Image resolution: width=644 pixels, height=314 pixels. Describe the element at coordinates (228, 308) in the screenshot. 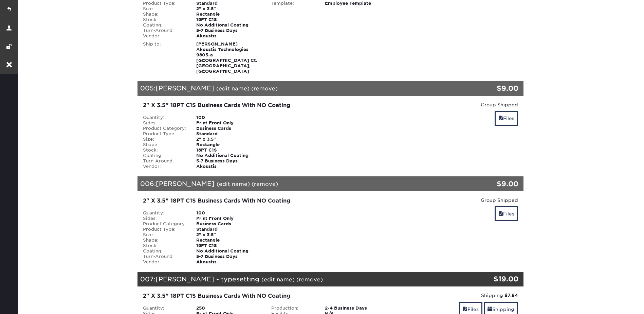

I see `div: 250` at that location.